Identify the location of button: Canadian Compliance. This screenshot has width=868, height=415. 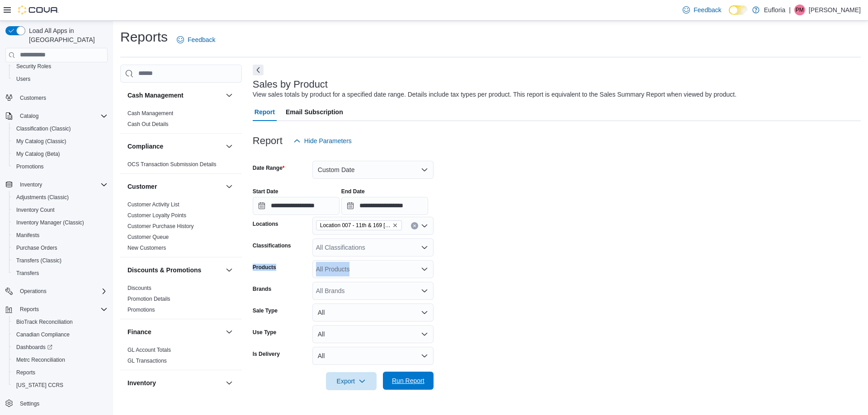
(60, 335).